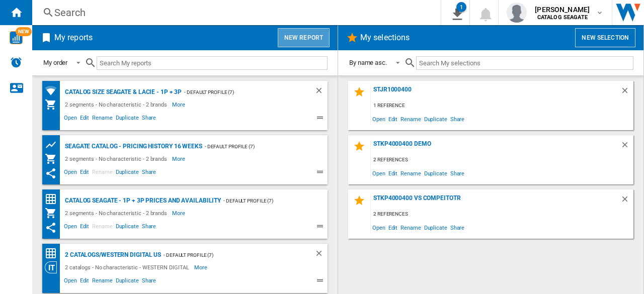 The height and width of the screenshot is (294, 644). What do you see at coordinates (495, 201) in the screenshot?
I see `div: STKP4000400 vs compeitotr` at bounding box center [495, 201].